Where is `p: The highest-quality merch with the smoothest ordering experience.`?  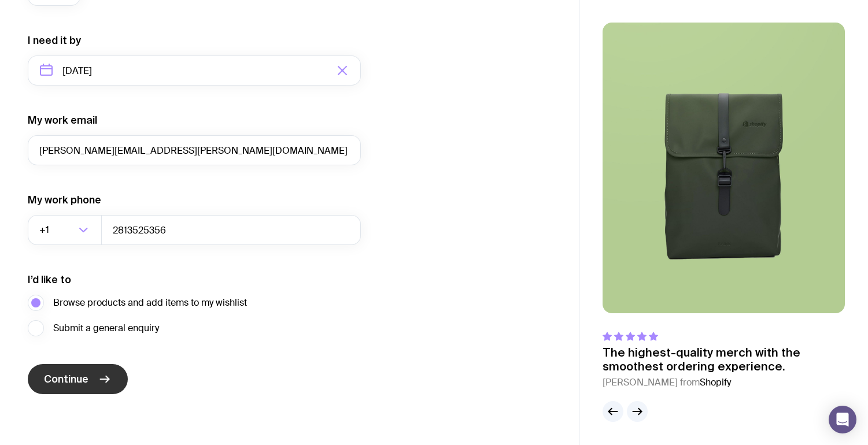
p: The highest-quality merch with the smoothest ordering experience. is located at coordinates (723, 360).